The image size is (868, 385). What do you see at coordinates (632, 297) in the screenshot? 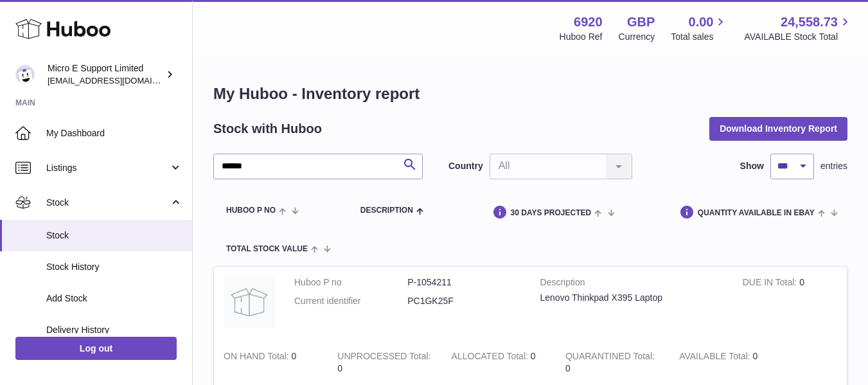
I see `div: Lenovo Thinkpad X395 Laptop` at bounding box center [632, 297].